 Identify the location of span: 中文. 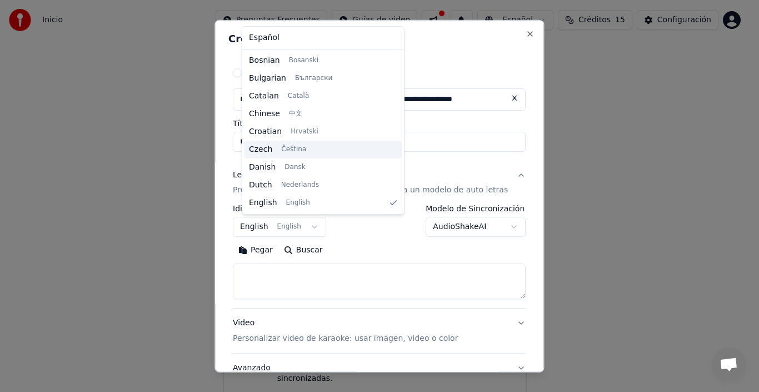
(296, 114).